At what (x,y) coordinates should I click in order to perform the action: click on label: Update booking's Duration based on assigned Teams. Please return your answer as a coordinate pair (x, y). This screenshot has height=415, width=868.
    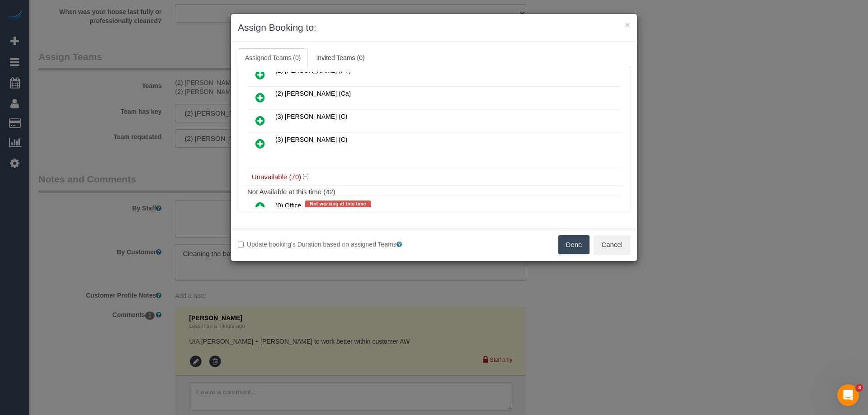
    Looking at the image, I should click on (332, 244).